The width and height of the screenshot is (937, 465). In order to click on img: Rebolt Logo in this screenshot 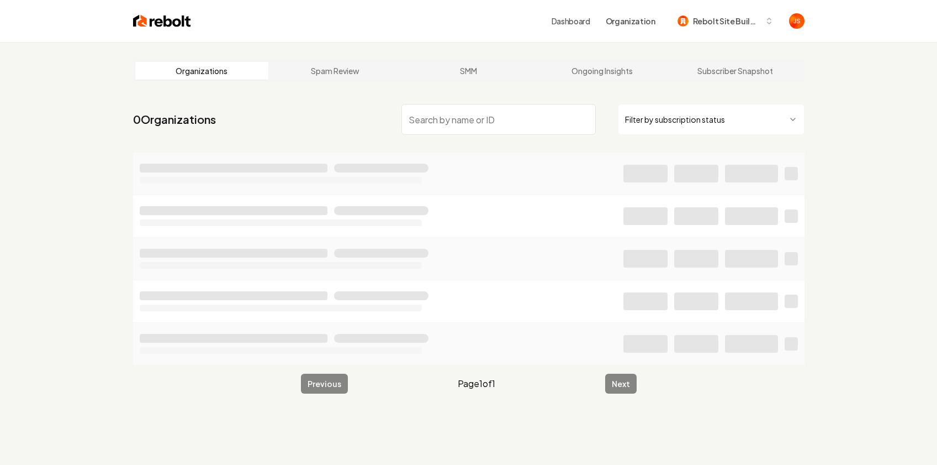, I will do `click(162, 21)`.